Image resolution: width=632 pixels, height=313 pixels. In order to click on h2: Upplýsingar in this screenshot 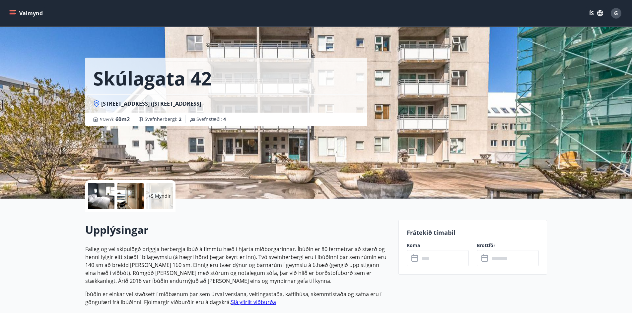, I will do `click(238, 230)`.